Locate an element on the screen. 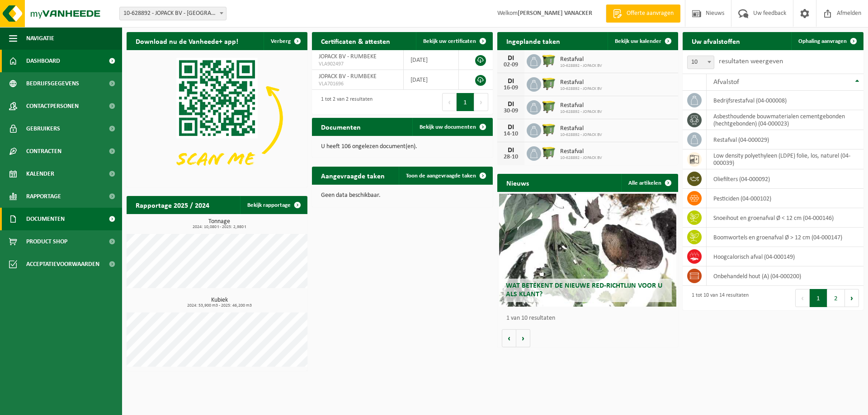 The width and height of the screenshot is (868, 415). a: Bekijk rapportage is located at coordinates (273, 205).